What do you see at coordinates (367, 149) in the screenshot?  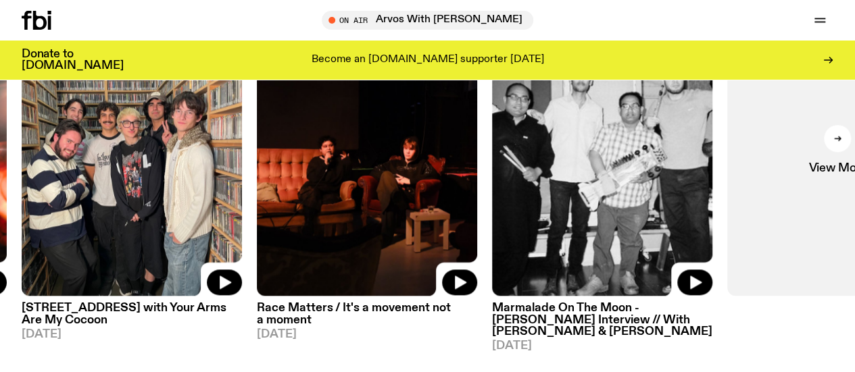 I see `img: A photo of Shareeka and Ethan speaking live at The Red Rattler, a repurposed warehouse venue. The...` at bounding box center [367, 149].